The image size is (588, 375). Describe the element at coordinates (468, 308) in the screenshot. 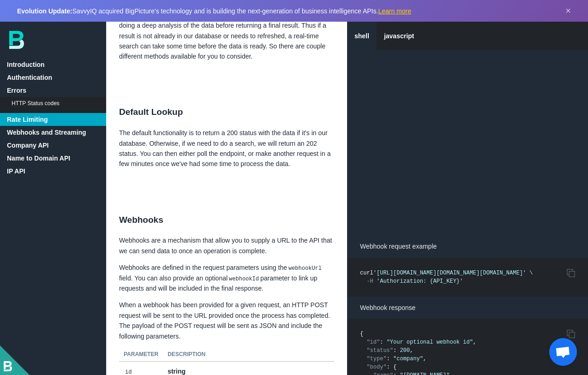

I see `p: Webhook response` at that location.